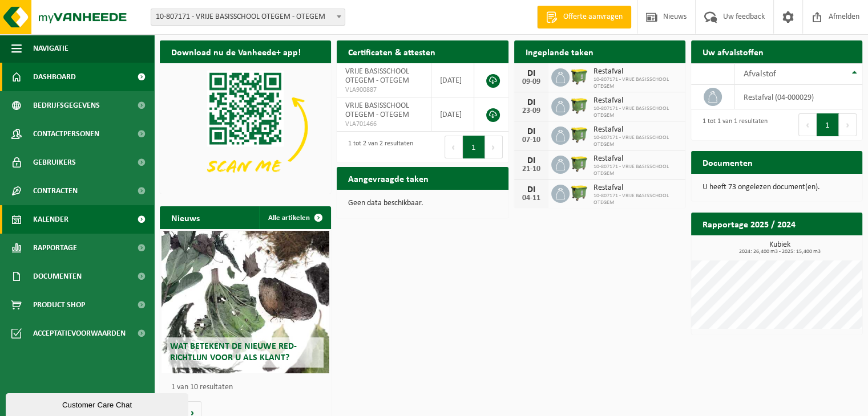  Describe the element at coordinates (55, 163) in the screenshot. I see `span: Gebruikers` at that location.